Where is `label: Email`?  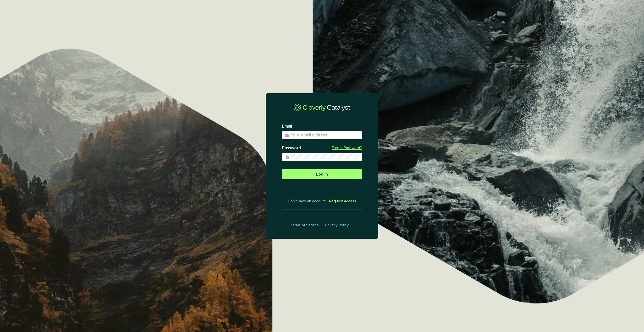
label: Email is located at coordinates (287, 126).